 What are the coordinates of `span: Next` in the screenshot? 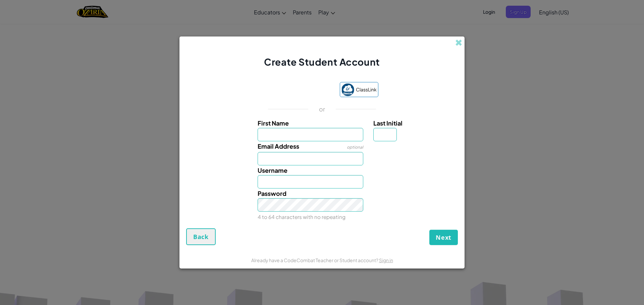 It's located at (443, 238).